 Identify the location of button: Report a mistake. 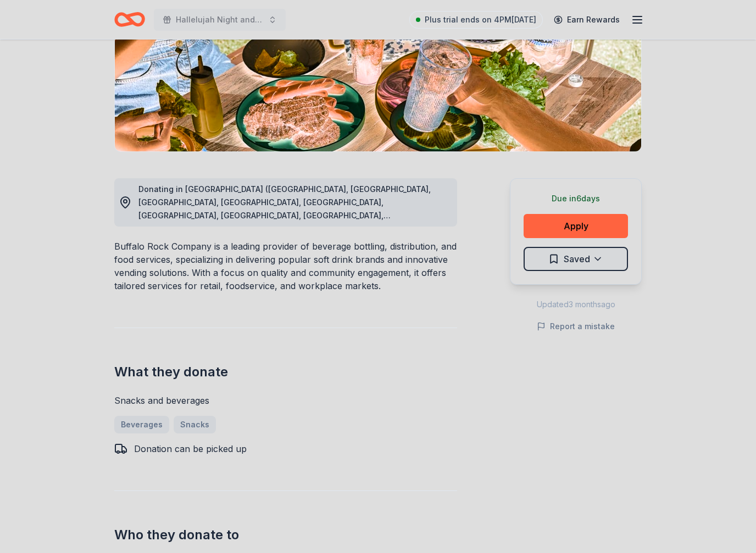
(576, 326).